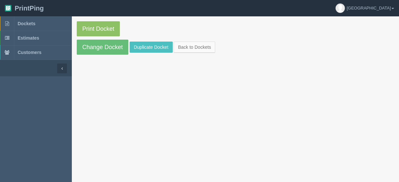 The height and width of the screenshot is (182, 399). I want to click on a: Duplicate Docket, so click(151, 47).